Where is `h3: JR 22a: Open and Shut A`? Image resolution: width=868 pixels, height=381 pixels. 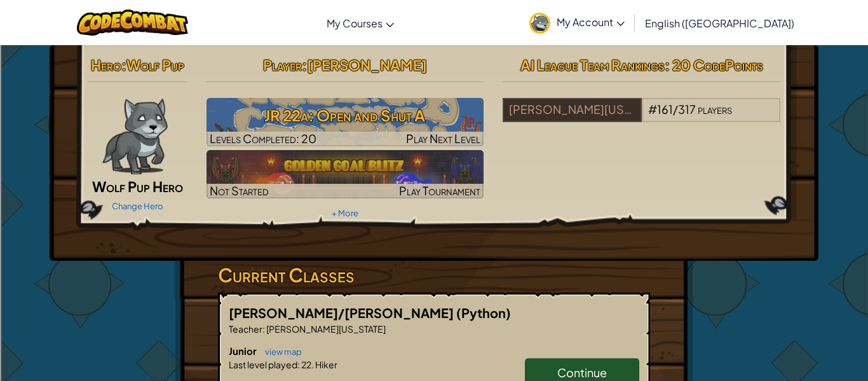 h3: JR 22a: Open and Shut A is located at coordinates (345, 115).